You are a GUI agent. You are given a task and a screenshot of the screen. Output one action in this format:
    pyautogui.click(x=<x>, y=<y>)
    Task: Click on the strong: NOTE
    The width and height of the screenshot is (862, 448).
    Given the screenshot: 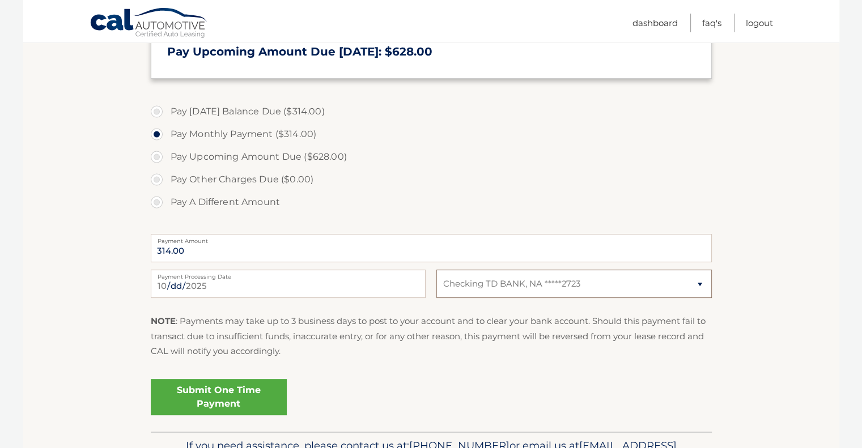 What is the action you would take?
    pyautogui.click(x=163, y=321)
    